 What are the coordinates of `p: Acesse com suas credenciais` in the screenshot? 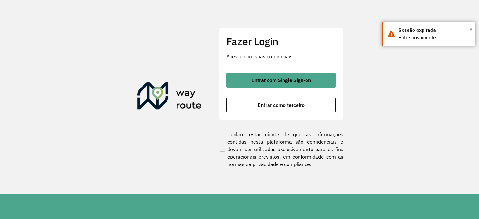 It's located at (281, 56).